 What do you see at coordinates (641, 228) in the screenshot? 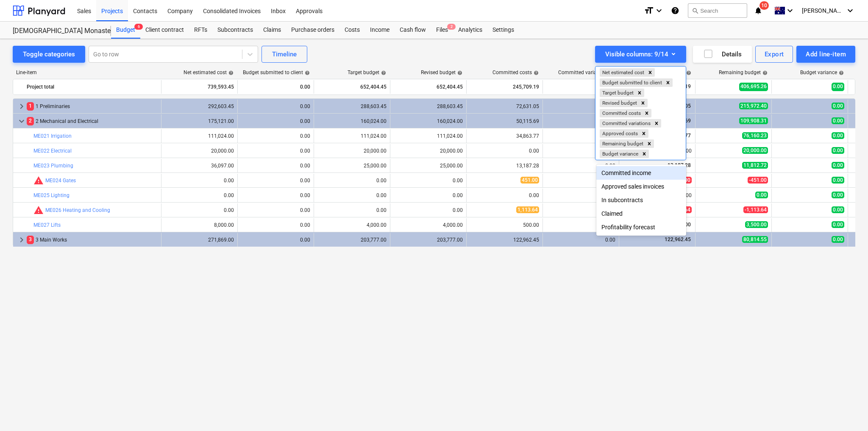
I see `div: Profitability forecast` at bounding box center [641, 228].